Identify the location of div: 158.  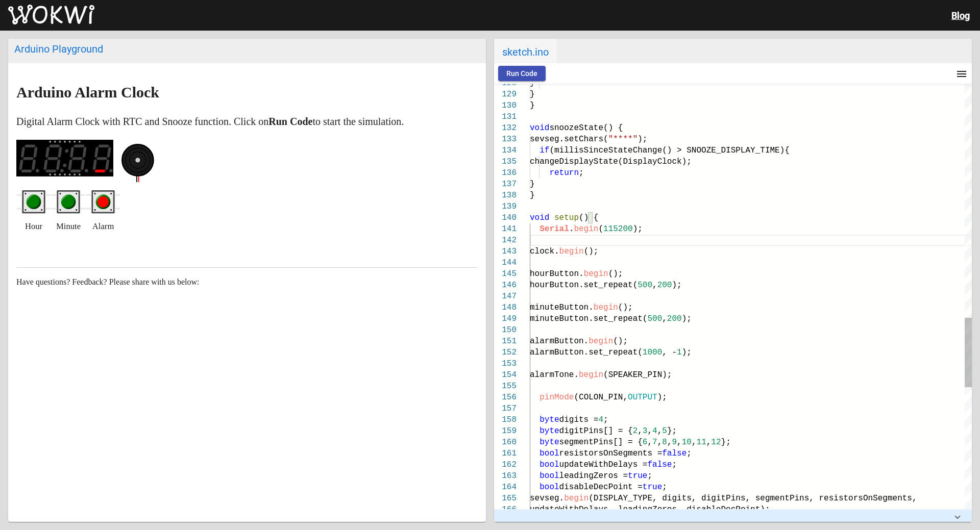
(506, 420).